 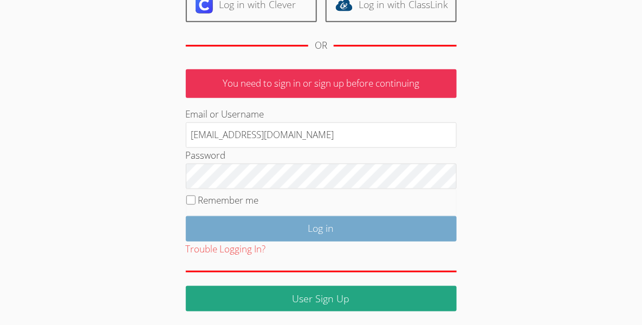 What do you see at coordinates (226, 249) in the screenshot?
I see `button: Trouble Logging In?` at bounding box center [226, 249].